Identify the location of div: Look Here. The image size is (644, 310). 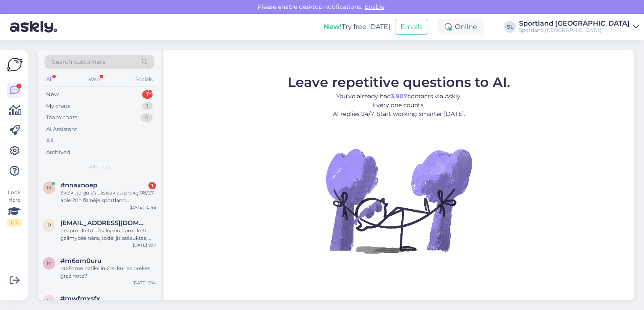
(14, 207).